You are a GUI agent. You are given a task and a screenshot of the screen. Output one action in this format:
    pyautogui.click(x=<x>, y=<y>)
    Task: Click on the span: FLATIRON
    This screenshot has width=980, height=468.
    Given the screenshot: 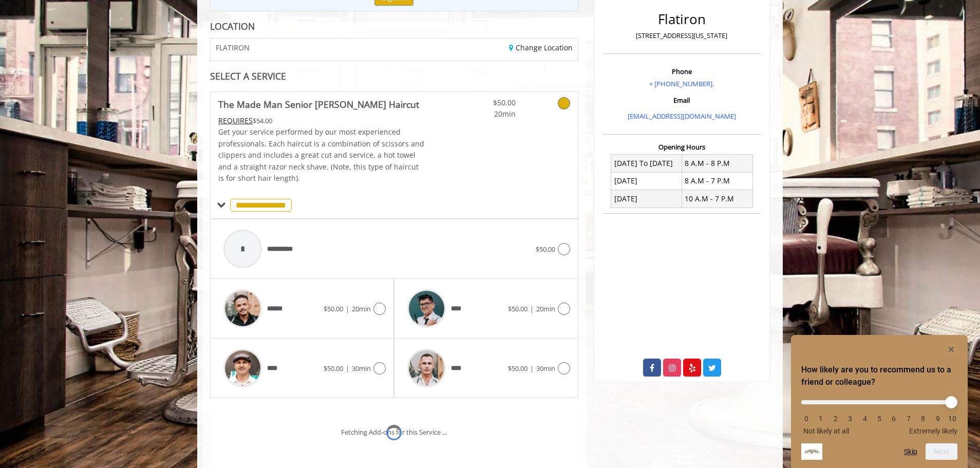 What is the action you would take?
    pyautogui.click(x=232, y=47)
    